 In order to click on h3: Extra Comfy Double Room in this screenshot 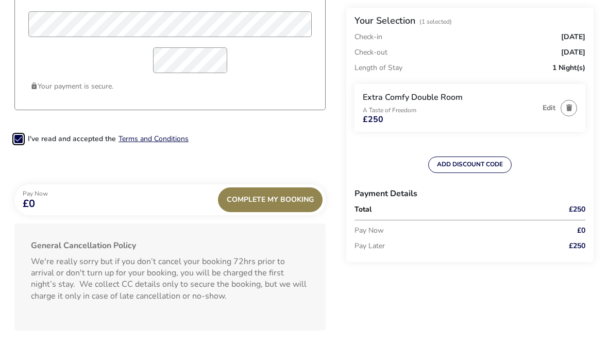, I will do `click(450, 98)`.